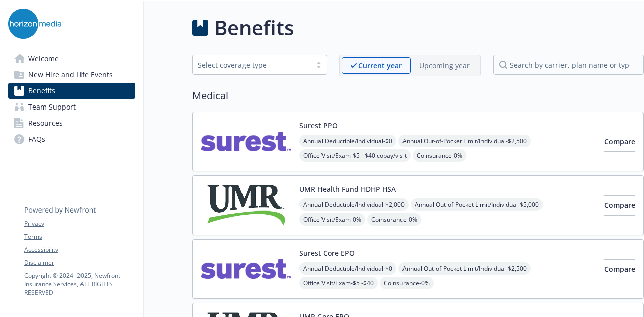 Image resolution: width=644 pixels, height=317 pixels. What do you see at coordinates (52, 107) in the screenshot?
I see `span: Team Support` at bounding box center [52, 107].